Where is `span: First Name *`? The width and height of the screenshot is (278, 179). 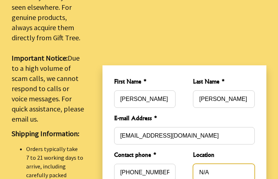
span: First Name * is located at coordinates (145, 82).